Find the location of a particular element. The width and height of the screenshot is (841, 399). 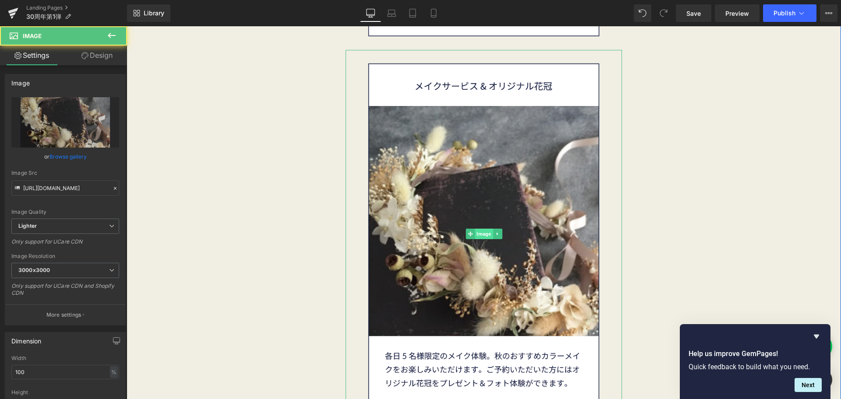

div: Help us improve GemPages! is located at coordinates (755, 361).